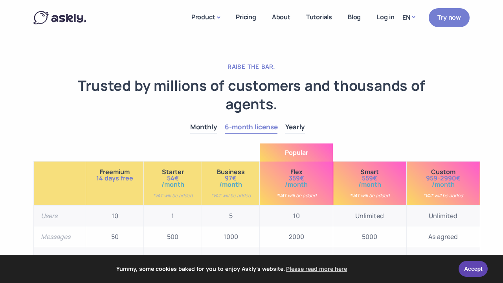 The image size is (503, 283). Describe the element at coordinates (252, 95) in the screenshot. I see `h1: Trusted by millions of customers and thousands of agents.` at that location.